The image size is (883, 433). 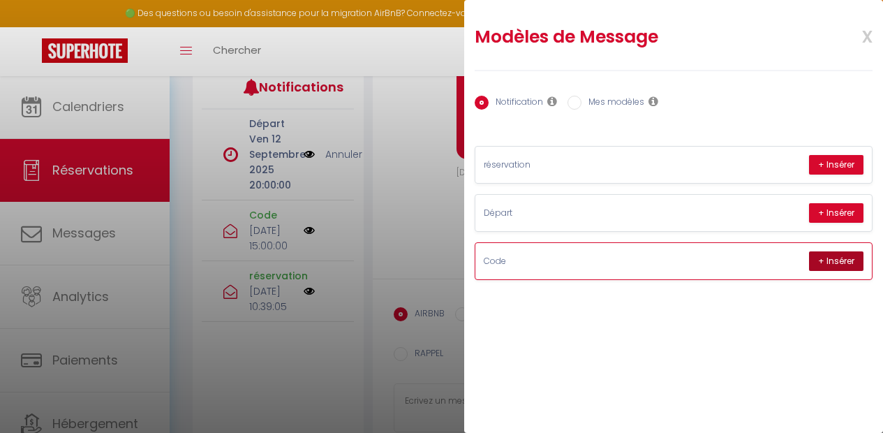 I want to click on h2: Modèles de Message, so click(x=637, y=37).